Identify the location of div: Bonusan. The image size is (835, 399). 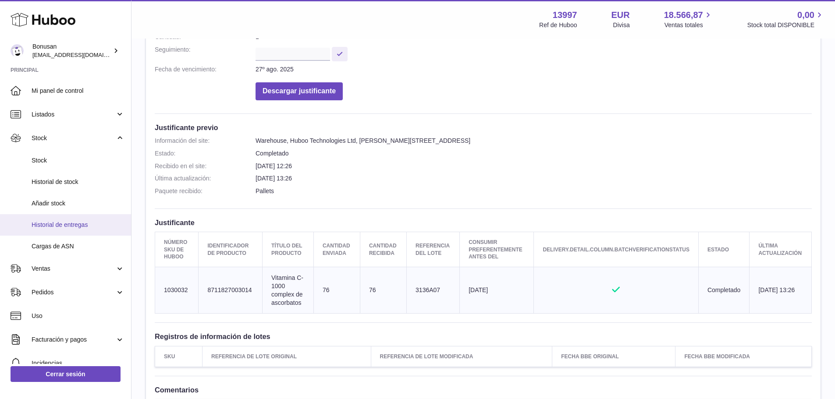
(72, 51).